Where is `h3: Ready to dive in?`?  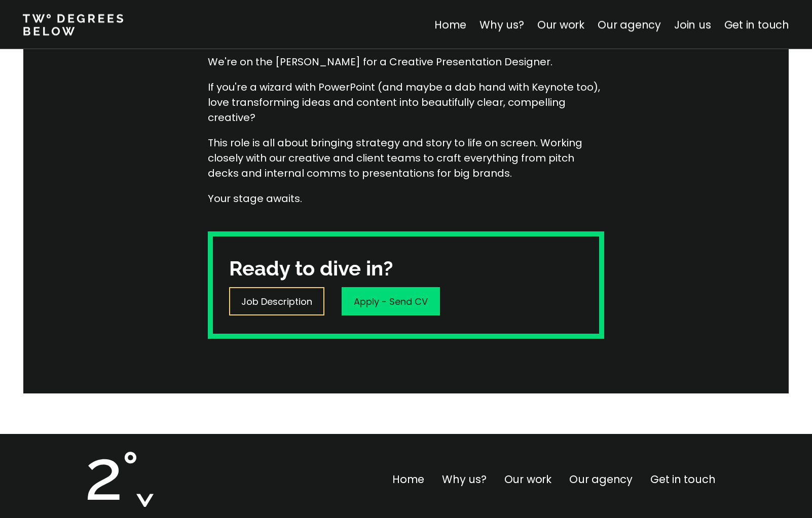
h3: Ready to dive in? is located at coordinates (311, 268).